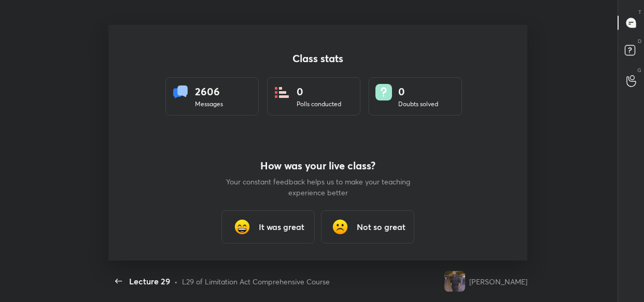 The height and width of the screenshot is (302, 644). I want to click on div: Lecture 29, so click(150, 281).